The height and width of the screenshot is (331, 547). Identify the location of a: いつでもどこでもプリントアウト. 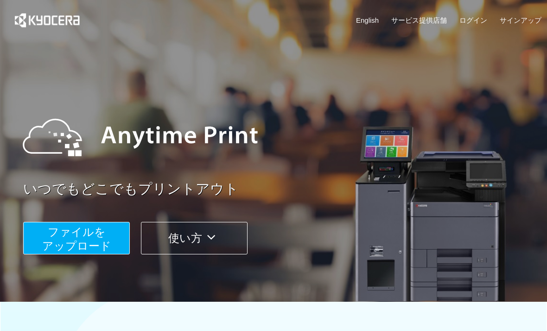
(285, 189).